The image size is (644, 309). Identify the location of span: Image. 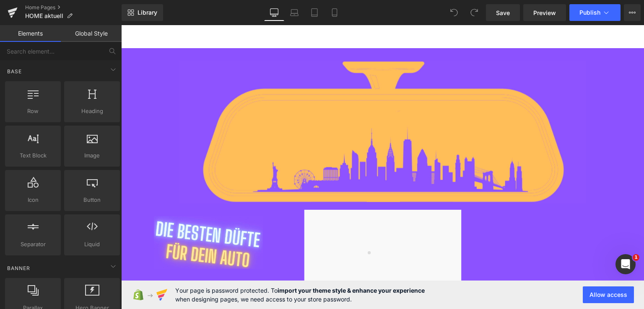
(92, 155).